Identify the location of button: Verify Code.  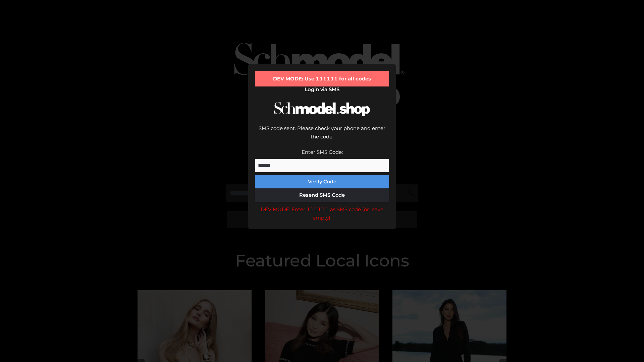
(322, 182).